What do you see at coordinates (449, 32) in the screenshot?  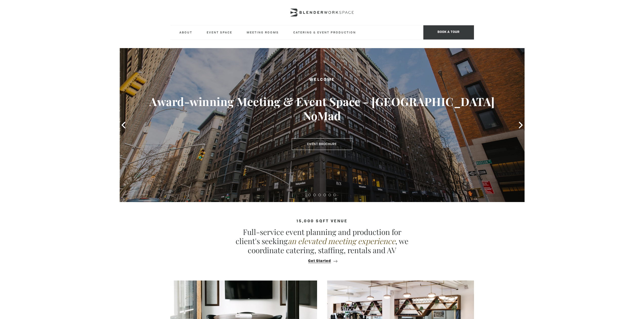 I see `span: Book a tour` at bounding box center [449, 32].